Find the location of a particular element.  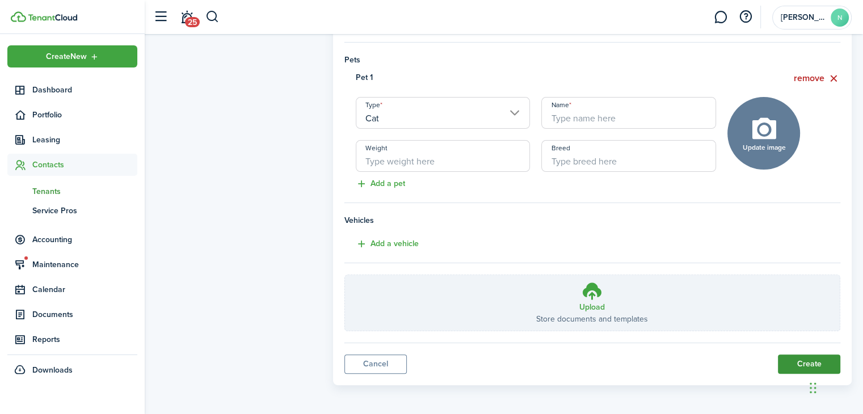

span: Leasing is located at coordinates (85, 140).